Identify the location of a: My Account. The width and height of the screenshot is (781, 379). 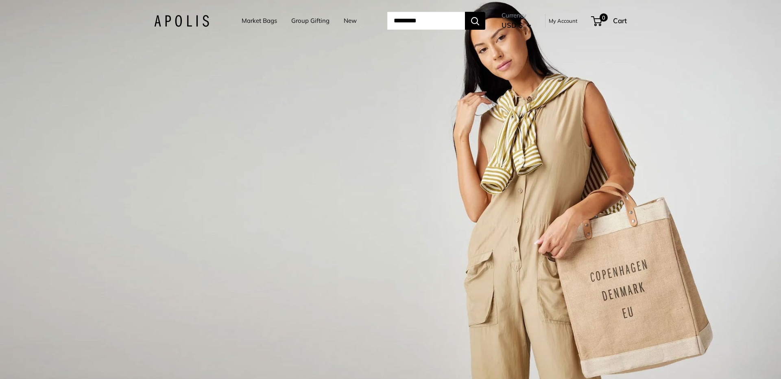
(563, 21).